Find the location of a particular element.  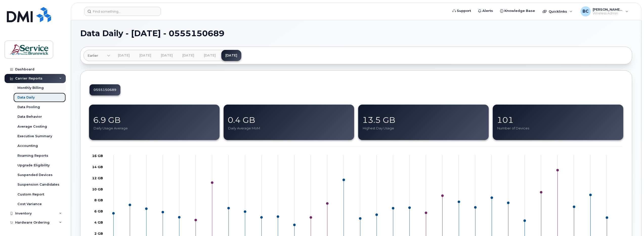

tspan: 4 GB is located at coordinates (98, 222).